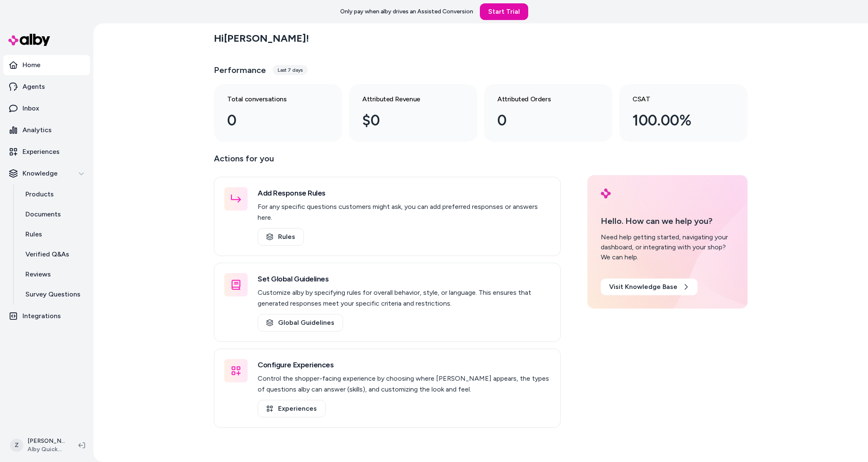 The width and height of the screenshot is (868, 462). I want to click on p: Survey Questions, so click(53, 294).